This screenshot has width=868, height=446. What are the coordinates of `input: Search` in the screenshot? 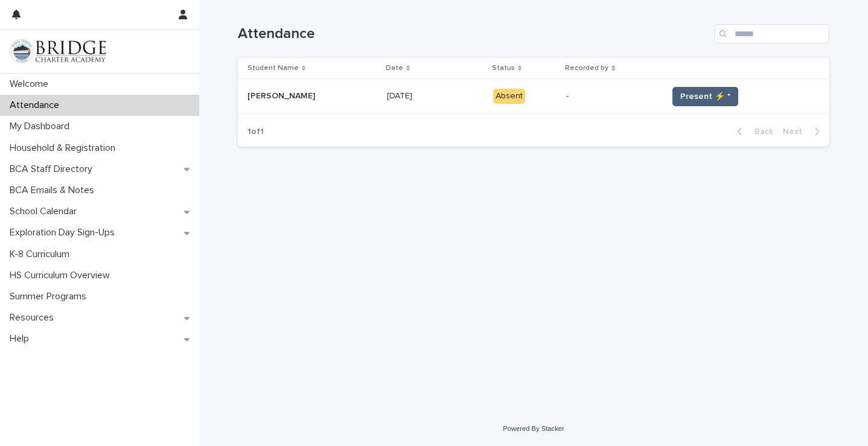 It's located at (772, 34).